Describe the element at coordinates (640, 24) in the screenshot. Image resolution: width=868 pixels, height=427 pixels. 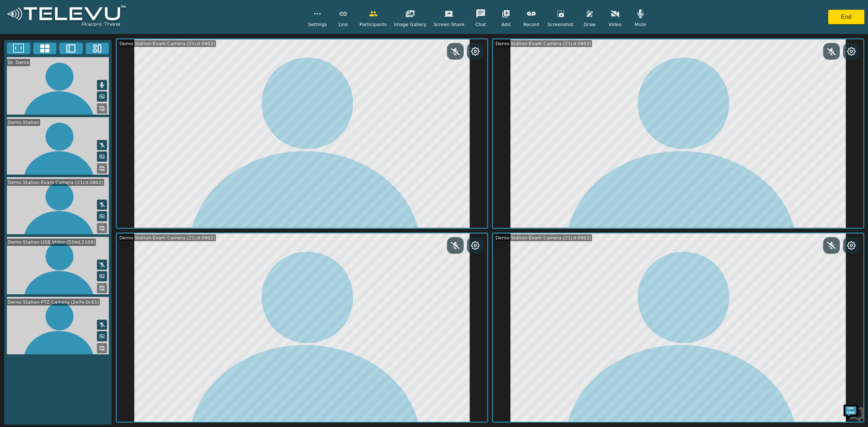
I see `span: Mute` at that location.